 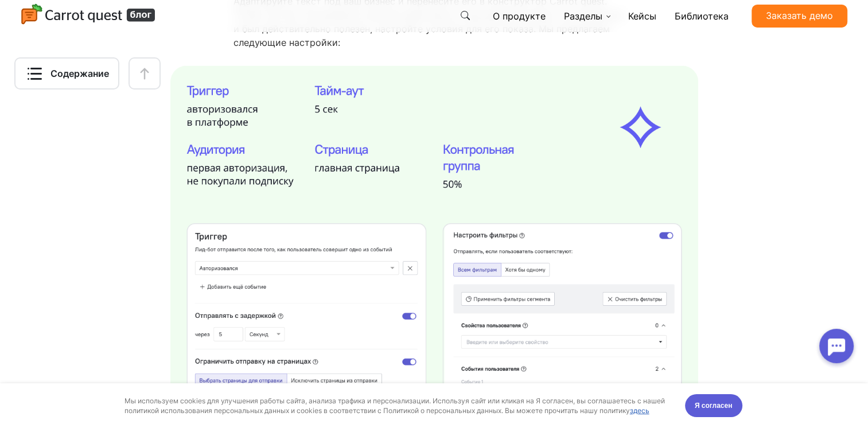 What do you see at coordinates (80, 74) in the screenshot?
I see `span: Содержание` at bounding box center [80, 74].